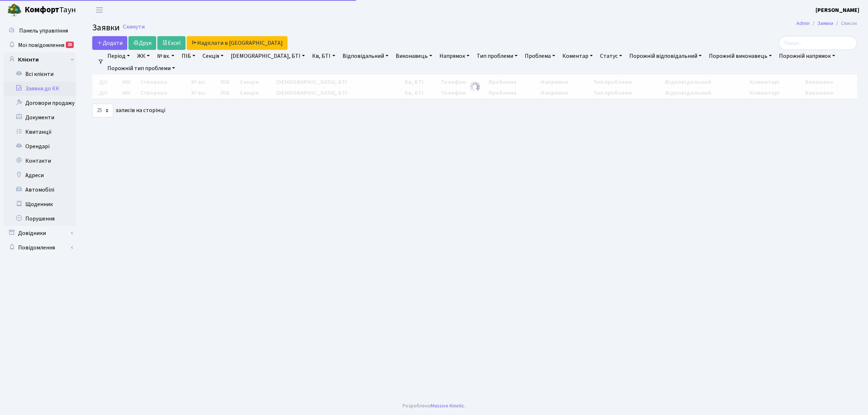  Describe the element at coordinates (665, 56) in the screenshot. I see `a: Порожній відповідальний` at that location.